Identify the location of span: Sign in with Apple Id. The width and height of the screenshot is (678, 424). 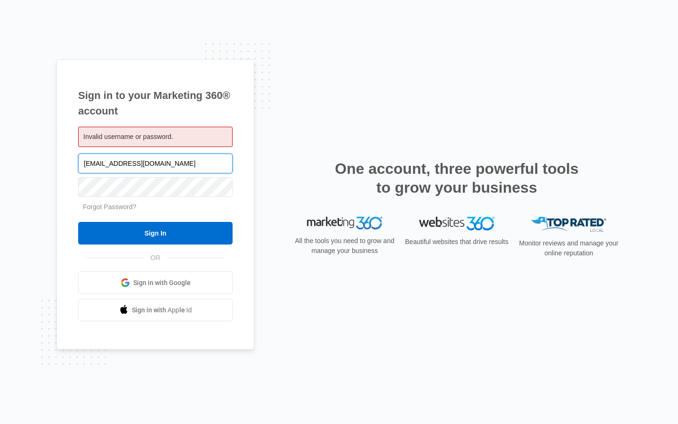
(162, 310).